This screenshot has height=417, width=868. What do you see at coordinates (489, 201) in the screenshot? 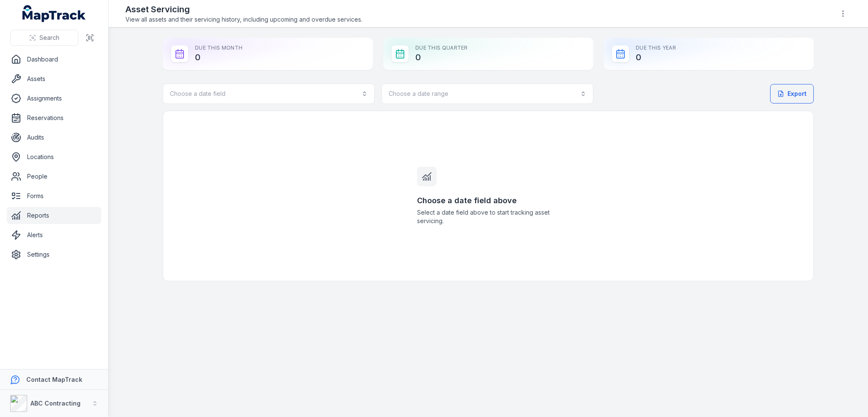
I see `h3: Choose a date field above` at bounding box center [489, 201].